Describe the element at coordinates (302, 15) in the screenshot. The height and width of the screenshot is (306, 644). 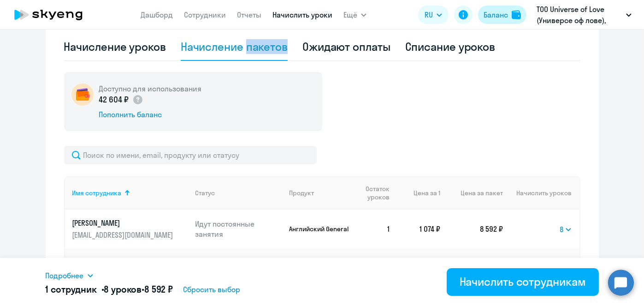
I see `a: Начислить уроки` at that location.